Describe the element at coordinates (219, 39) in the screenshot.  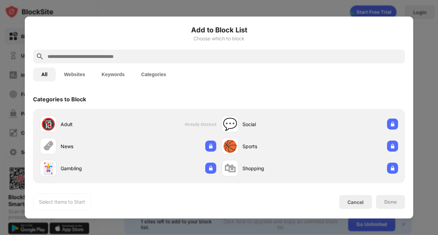
I see `div: Choose which to block` at that location.